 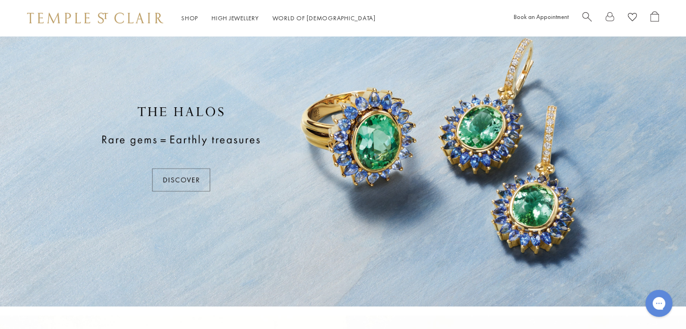 What do you see at coordinates (632, 18) in the screenshot?
I see `a: View Wishlist` at bounding box center [632, 18].